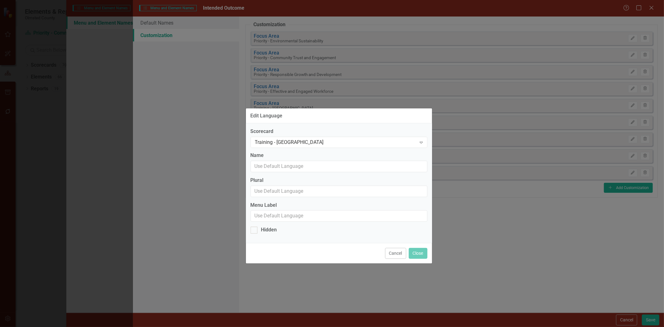 Image resolution: width=664 pixels, height=327 pixels. What do you see at coordinates (418, 253) in the screenshot?
I see `button: Close` at bounding box center [418, 253].